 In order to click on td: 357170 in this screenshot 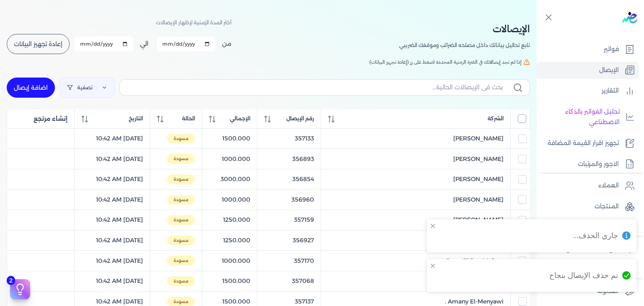, I will do `click(289, 261)`.